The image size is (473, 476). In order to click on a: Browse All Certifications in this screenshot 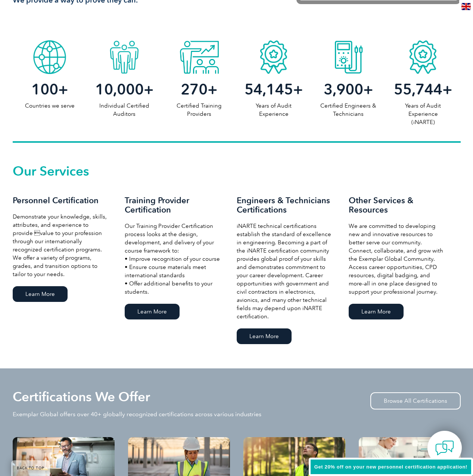, I will do `click(415, 401)`.